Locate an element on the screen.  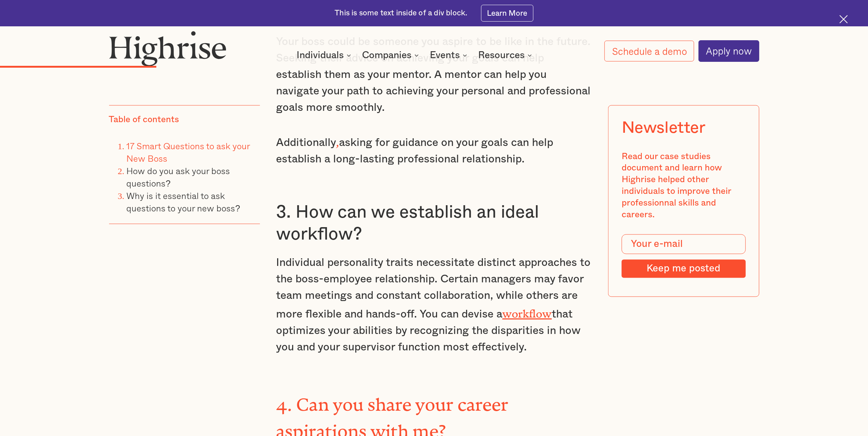
img: Highrise logo is located at coordinates (168, 48).